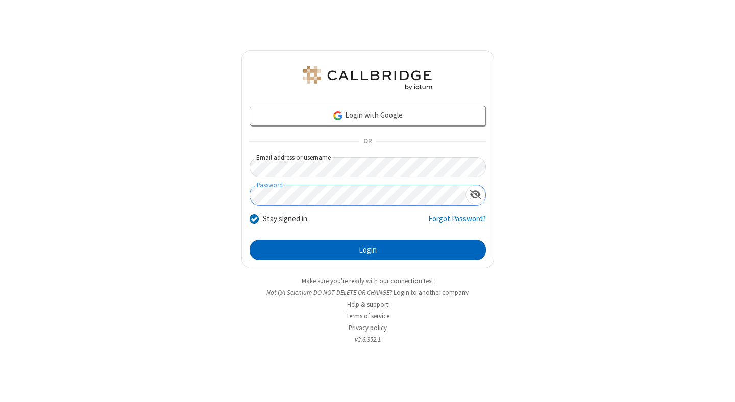 The height and width of the screenshot is (402, 735). Describe the element at coordinates (367, 142) in the screenshot. I see `span: OR` at that location.